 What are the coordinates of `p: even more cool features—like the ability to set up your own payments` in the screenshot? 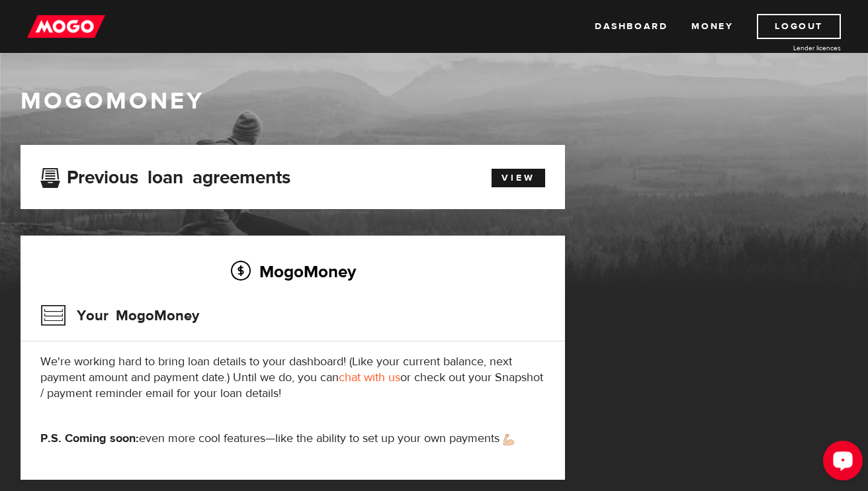 It's located at (292, 439).